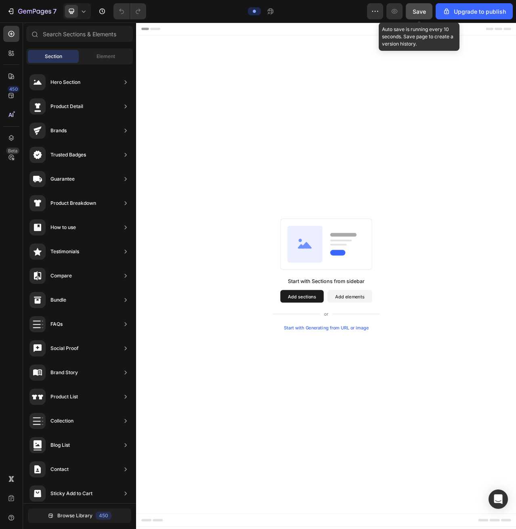  I want to click on div: Start with Sections from sidebar, so click(242, 330).